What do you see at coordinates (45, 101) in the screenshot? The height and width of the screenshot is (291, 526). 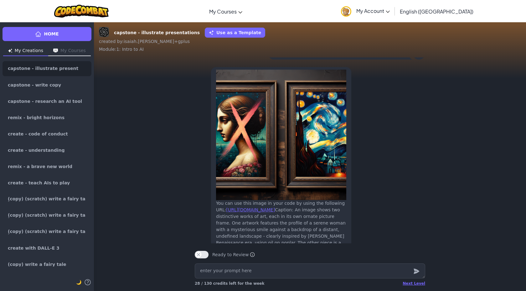 I see `span: capstone - research an AI tool` at bounding box center [45, 101].